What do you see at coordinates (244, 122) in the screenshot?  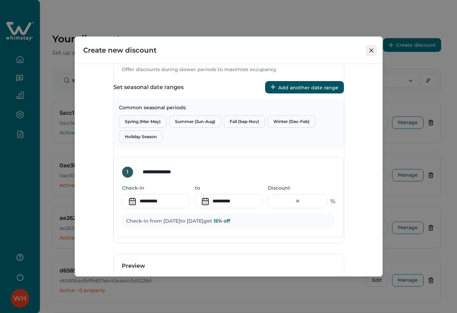 I see `button: Fall (Sep-Nov)` at bounding box center [244, 122].